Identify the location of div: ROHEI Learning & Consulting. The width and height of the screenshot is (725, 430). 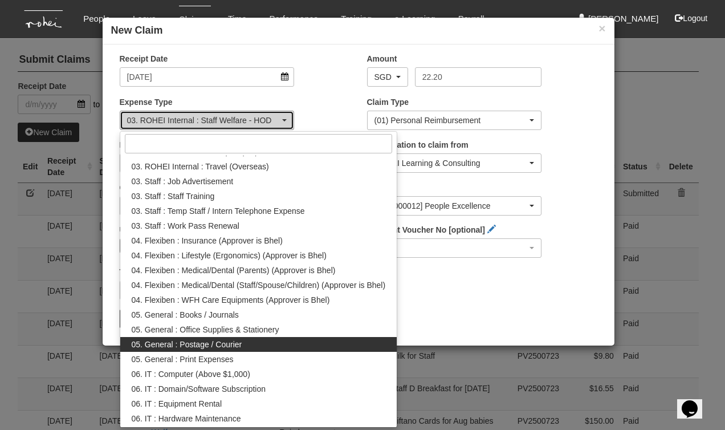
(451, 163).